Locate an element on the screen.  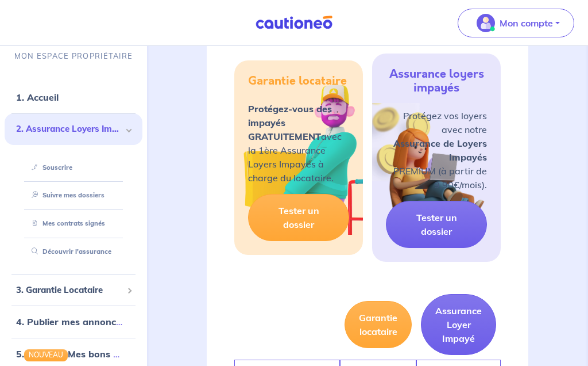
div: Suivre mes dossiers is located at coordinates (73, 195).